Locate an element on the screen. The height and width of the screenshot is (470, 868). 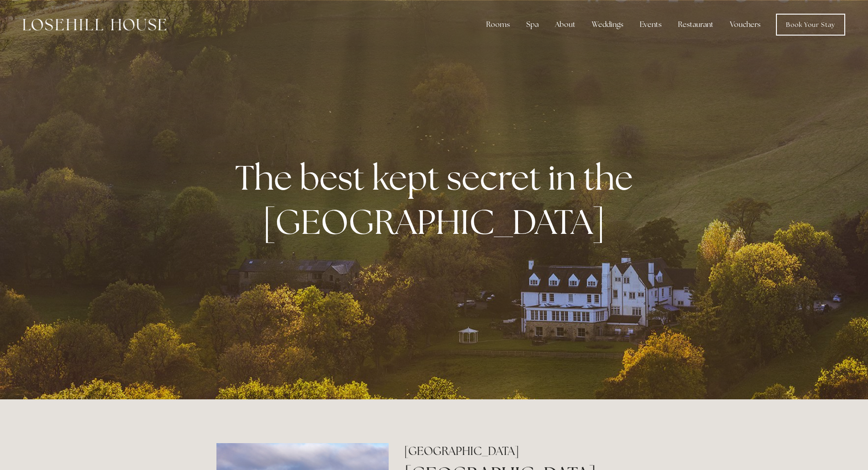
div: Rooms is located at coordinates (498, 25).